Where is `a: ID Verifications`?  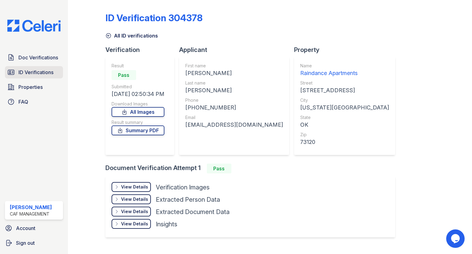 a: ID Verifications is located at coordinates (34, 72).